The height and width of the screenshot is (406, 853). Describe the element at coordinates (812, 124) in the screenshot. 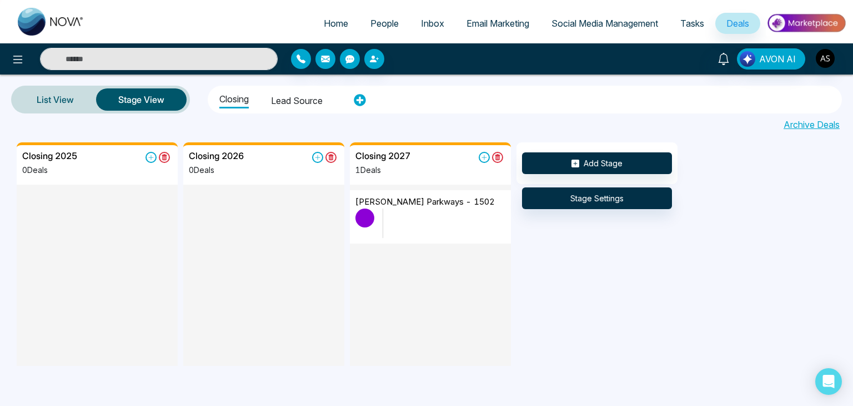

I see `a: Archive Deals` at that location.